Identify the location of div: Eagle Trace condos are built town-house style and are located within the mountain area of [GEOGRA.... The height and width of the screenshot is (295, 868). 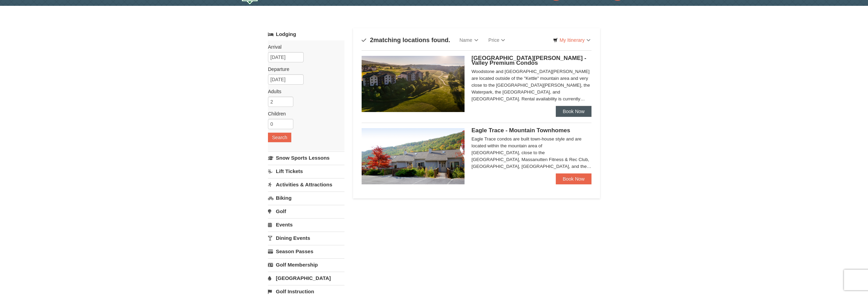
(531, 153).